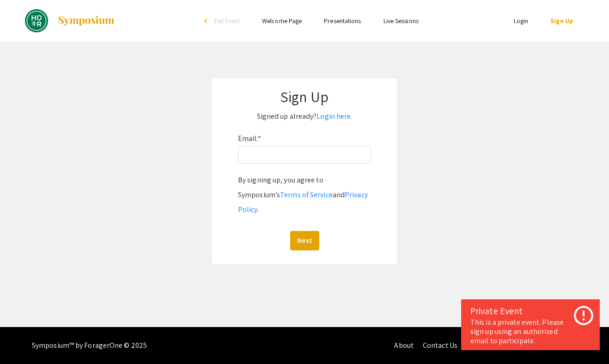 This screenshot has width=609, height=364. What do you see at coordinates (401, 21) in the screenshot?
I see `a: Live Sessions` at bounding box center [401, 21].